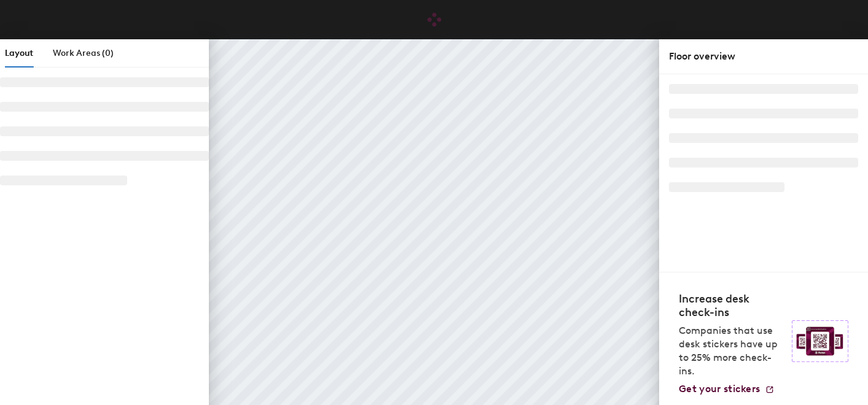 The width and height of the screenshot is (868, 405). I want to click on a: Get your stickers, so click(727, 389).